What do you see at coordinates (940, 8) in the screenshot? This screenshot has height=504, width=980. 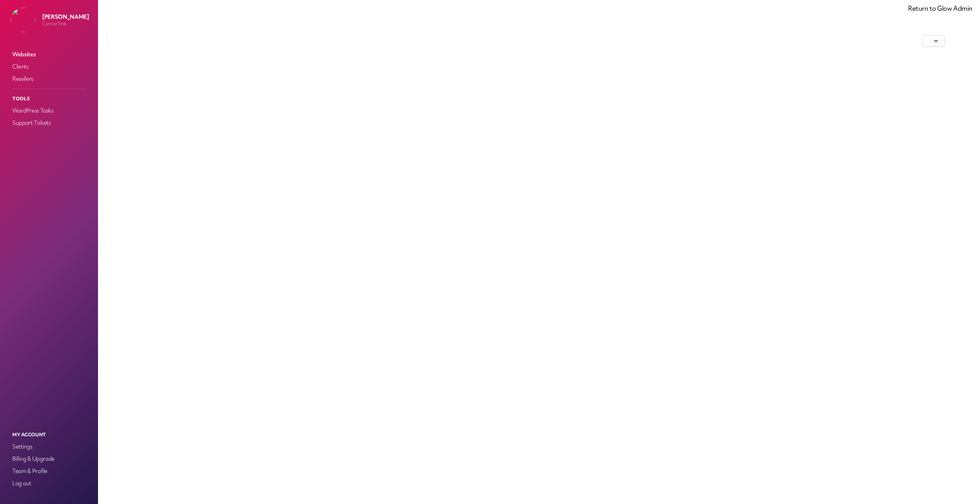 I see `a: Return to Glow Admin` at bounding box center [940, 8].